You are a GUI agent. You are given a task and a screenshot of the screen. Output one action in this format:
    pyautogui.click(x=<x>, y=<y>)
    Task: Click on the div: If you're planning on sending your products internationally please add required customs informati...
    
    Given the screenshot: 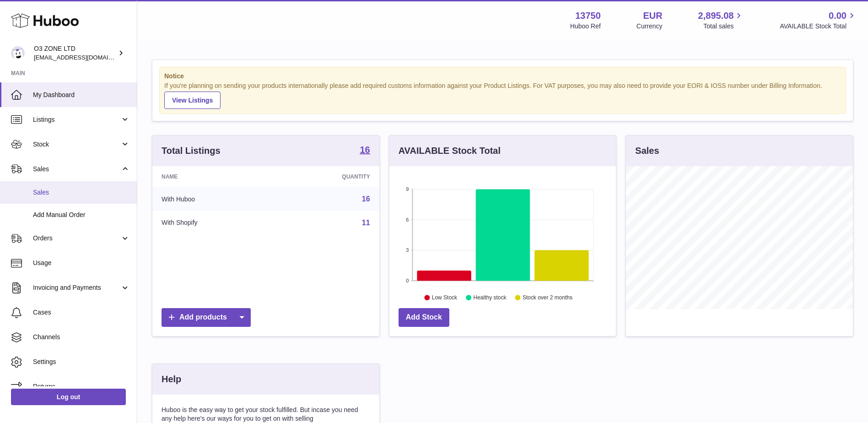 What is the action you would take?
    pyautogui.click(x=503, y=95)
    